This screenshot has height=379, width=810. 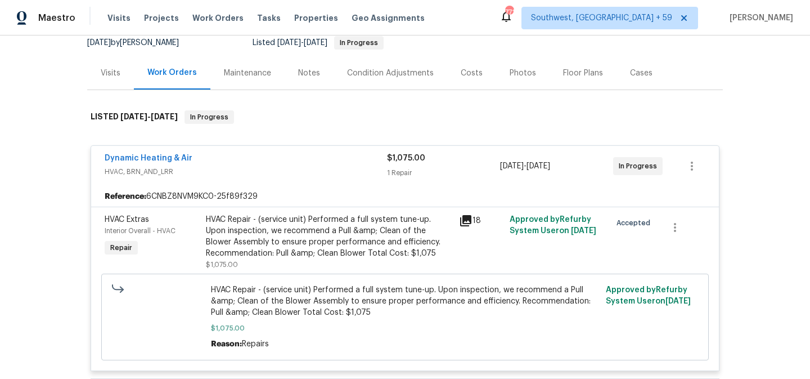 I want to click on span: Geo Assignments, so click(x=388, y=18).